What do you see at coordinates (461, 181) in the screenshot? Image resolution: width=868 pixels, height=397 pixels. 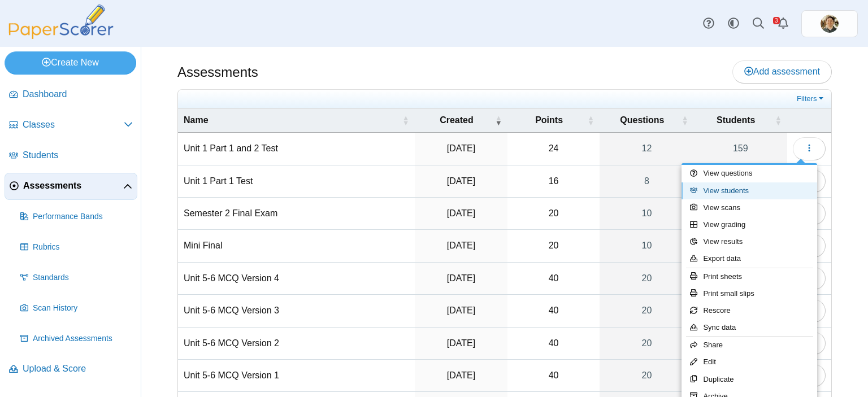 I see `time: Sep 11, 2025 at 9:03 AM` at bounding box center [461, 181].